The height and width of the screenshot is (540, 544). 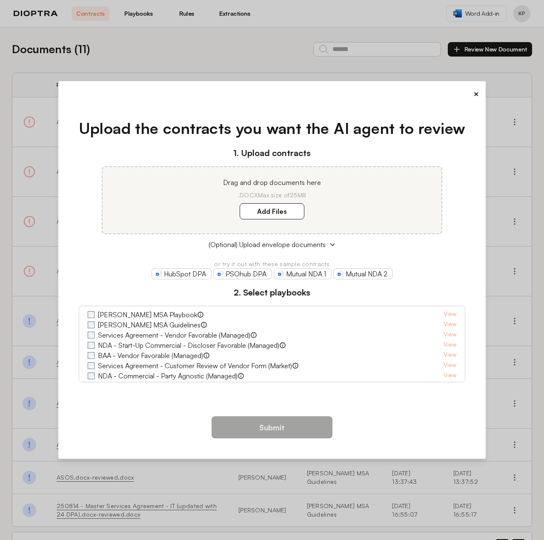 What do you see at coordinates (272, 182) in the screenshot?
I see `p: Drag and drop documents here` at bounding box center [272, 182].